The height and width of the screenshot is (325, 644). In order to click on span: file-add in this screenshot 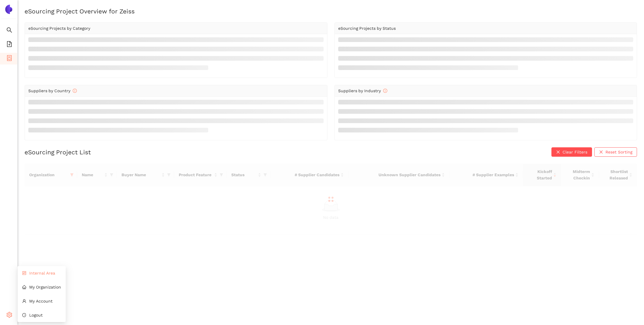, I will do `click(9, 45)`.